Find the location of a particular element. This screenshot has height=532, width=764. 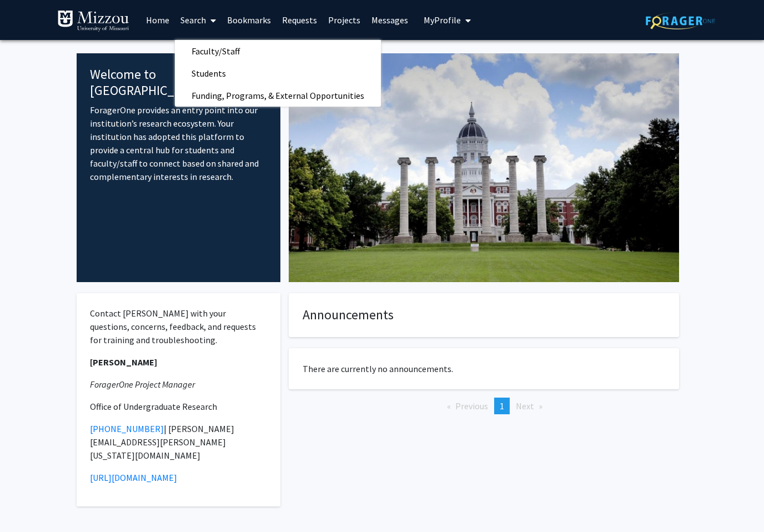

em: ForagerOne Project Manager is located at coordinates (142, 384).